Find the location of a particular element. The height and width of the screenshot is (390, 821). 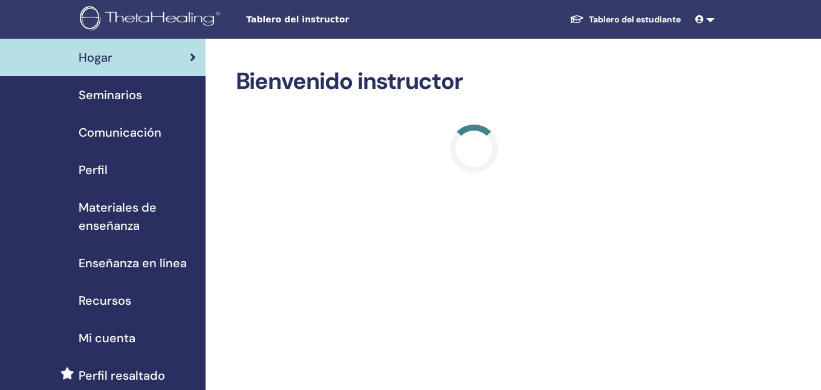

span: Recursos is located at coordinates (105, 300).